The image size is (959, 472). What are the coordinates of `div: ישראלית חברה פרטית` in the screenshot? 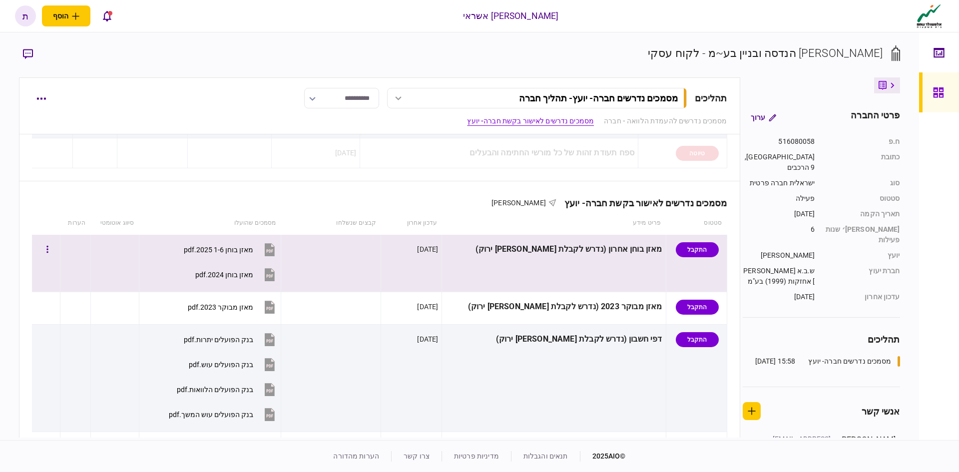 It's located at (778, 183).